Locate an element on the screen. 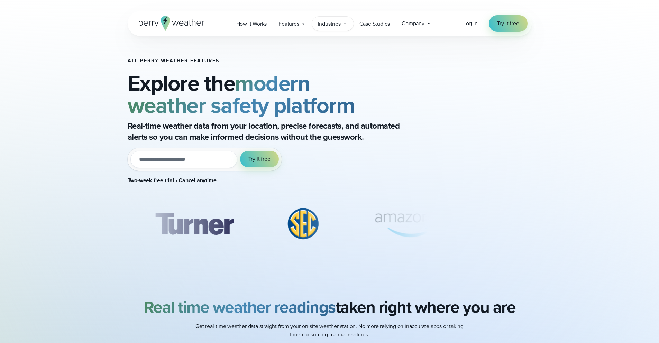  div: 3 of 8 is located at coordinates (304, 224).